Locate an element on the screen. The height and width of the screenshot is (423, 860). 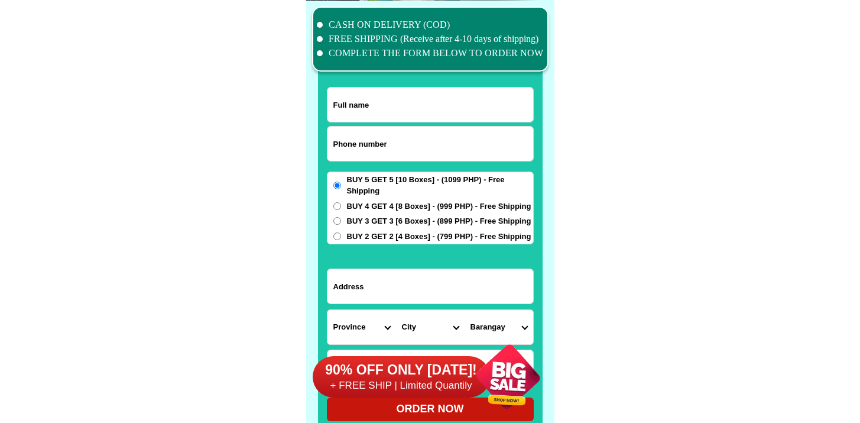
input: BUY 4 GET 4 [8 Boxes] - (999 PHP) - Free Shipping is located at coordinates (337, 206).